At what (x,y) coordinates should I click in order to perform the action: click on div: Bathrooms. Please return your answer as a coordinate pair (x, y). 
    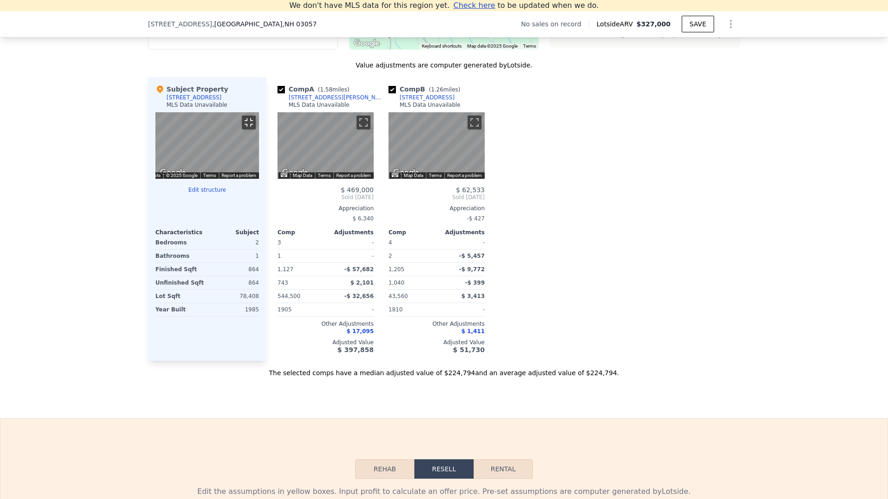
    Looking at the image, I should click on (180, 256).